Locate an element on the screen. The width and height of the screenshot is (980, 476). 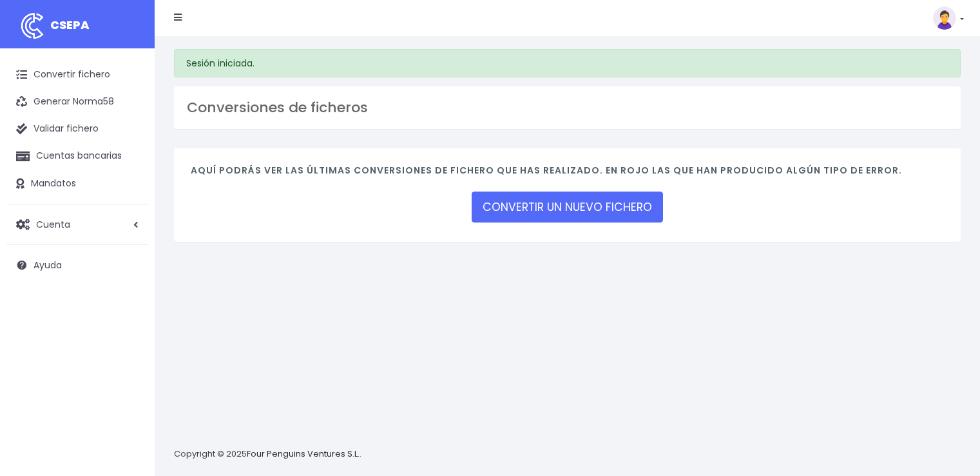
a: Ayuda is located at coordinates (77, 265).